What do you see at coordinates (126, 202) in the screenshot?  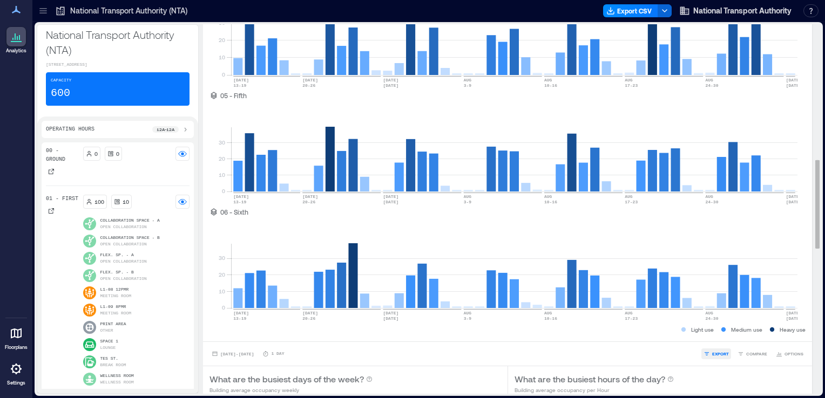 I see `p: 10` at bounding box center [126, 202].